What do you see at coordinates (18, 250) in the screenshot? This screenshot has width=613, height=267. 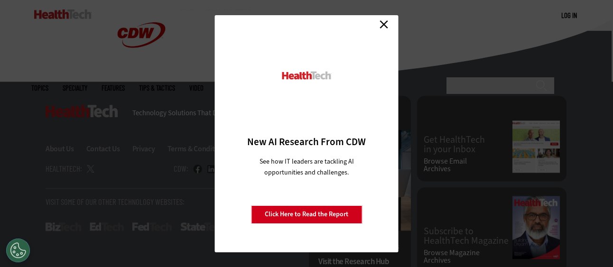 I see `div: Cookies Settings` at bounding box center [18, 250].